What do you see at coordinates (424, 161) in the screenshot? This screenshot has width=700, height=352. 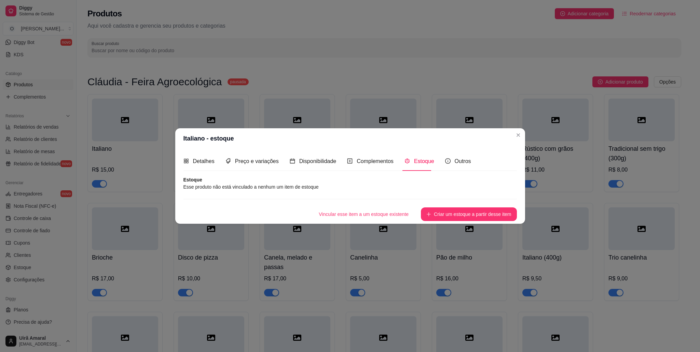 I see `span: Estoque` at bounding box center [424, 161].